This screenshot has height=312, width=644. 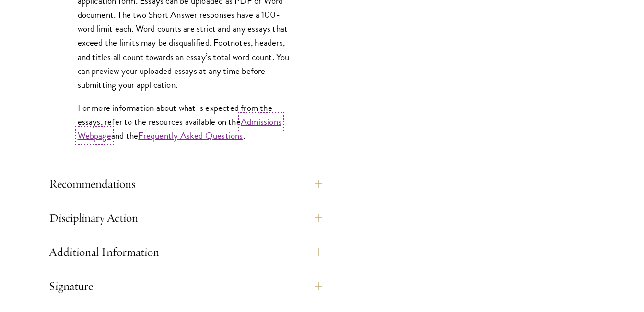 I want to click on a: Frequently Asked Questions, so click(x=190, y=136).